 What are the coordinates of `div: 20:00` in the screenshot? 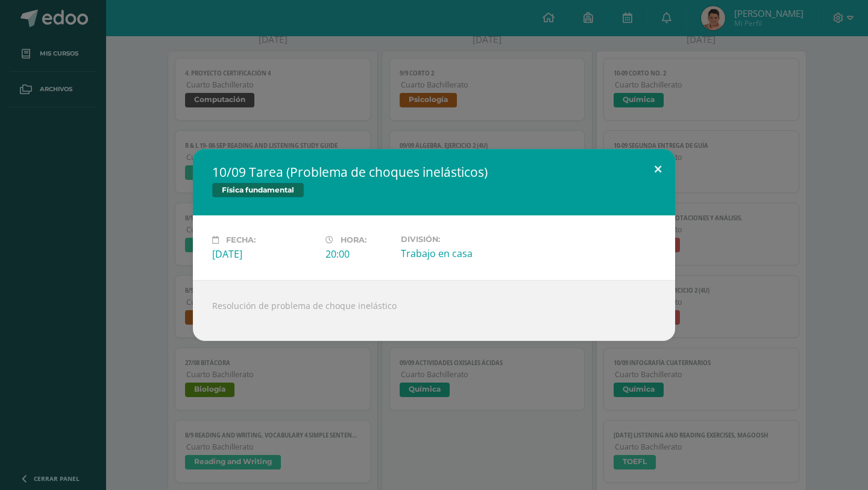 It's located at (358, 254).